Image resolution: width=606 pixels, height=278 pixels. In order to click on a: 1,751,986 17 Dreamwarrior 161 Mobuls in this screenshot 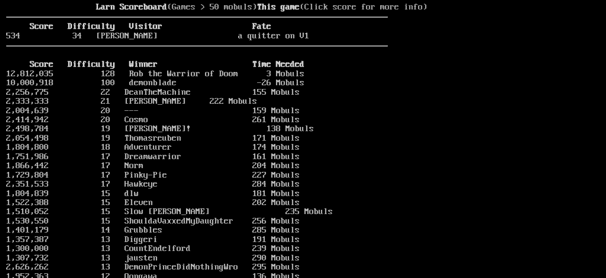, I will do `click(153, 157)`.